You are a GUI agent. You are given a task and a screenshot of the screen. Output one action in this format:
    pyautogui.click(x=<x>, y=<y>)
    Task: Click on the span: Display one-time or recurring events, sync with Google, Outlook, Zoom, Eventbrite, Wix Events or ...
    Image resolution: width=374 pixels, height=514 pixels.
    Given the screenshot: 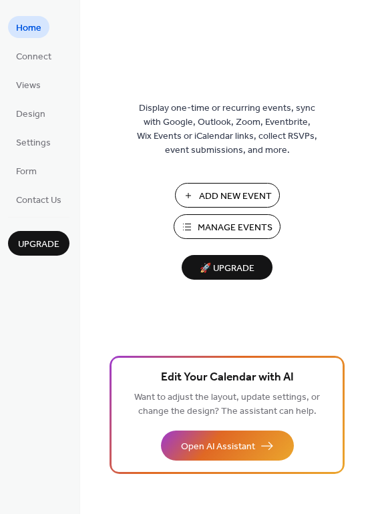 What is the action you would take?
    pyautogui.click(x=227, y=130)
    